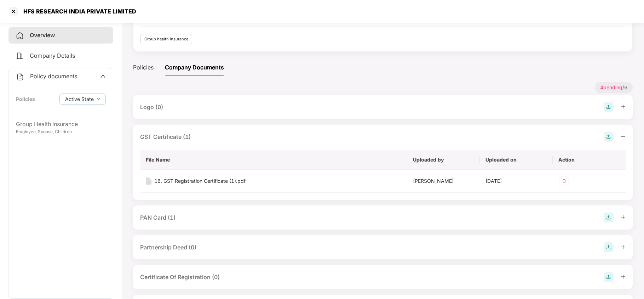  Describe the element at coordinates (52, 56) in the screenshot. I see `span: Company Details` at that location.